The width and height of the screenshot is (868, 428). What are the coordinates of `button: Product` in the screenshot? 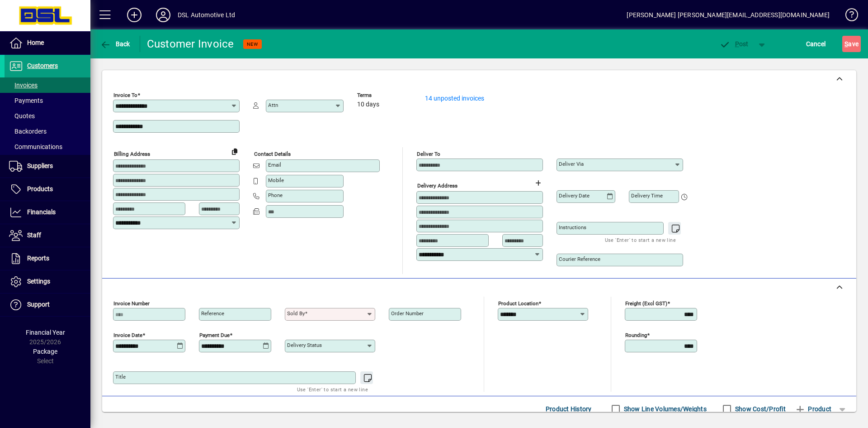 It's located at (813, 409).